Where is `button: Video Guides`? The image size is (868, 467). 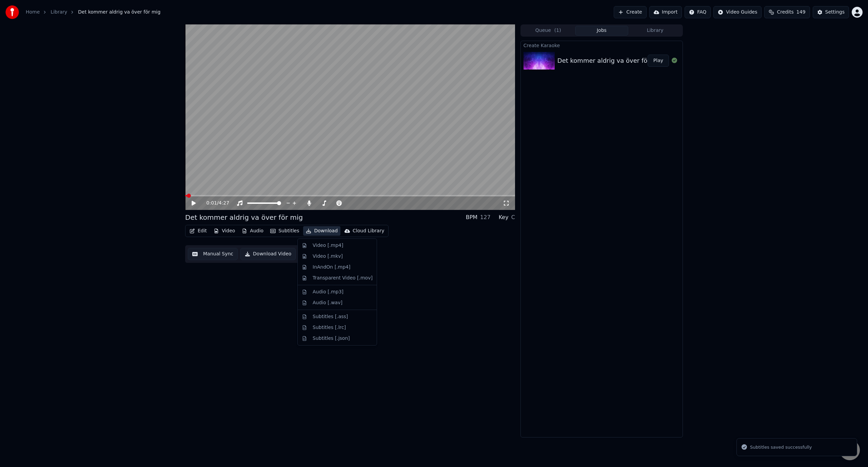
button: Video Guides is located at coordinates (737, 12).